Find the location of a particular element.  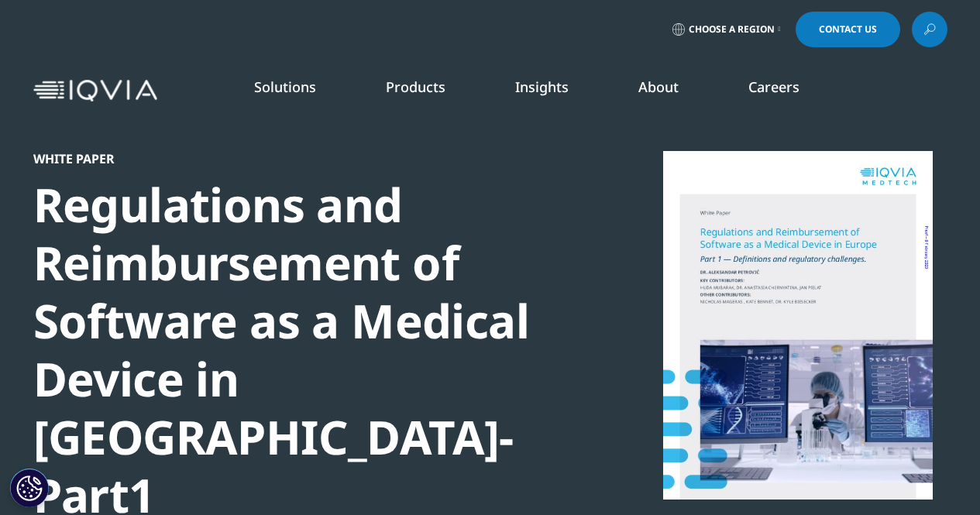

a: Insights is located at coordinates (541, 87).